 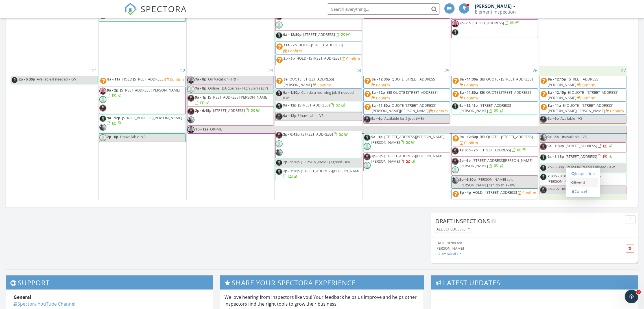 What do you see at coordinates (203, 111) in the screenshot?
I see `span: 2p - 6:45p` at bounding box center [203, 111].